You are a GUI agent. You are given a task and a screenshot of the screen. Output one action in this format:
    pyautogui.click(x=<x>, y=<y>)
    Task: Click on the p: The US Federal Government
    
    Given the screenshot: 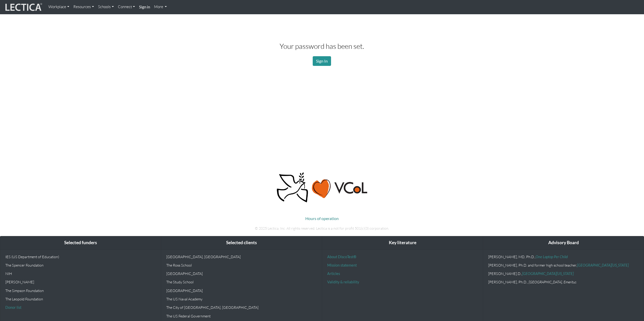 What is the action you would take?
    pyautogui.click(x=241, y=316)
    